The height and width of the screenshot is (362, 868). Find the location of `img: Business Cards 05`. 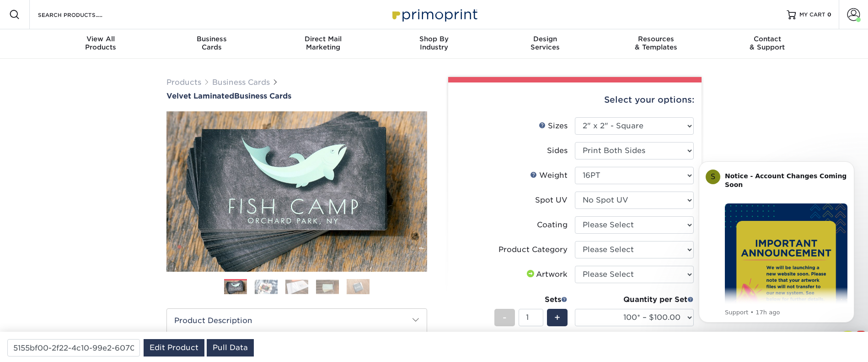

img: Business Cards 05 is located at coordinates (358, 286).